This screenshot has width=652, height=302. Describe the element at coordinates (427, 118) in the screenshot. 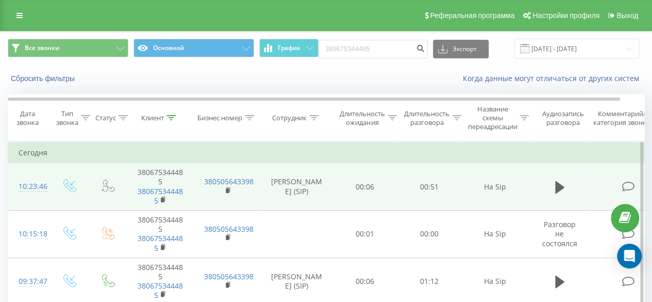

I see `div: Длительность разговора` at that location.